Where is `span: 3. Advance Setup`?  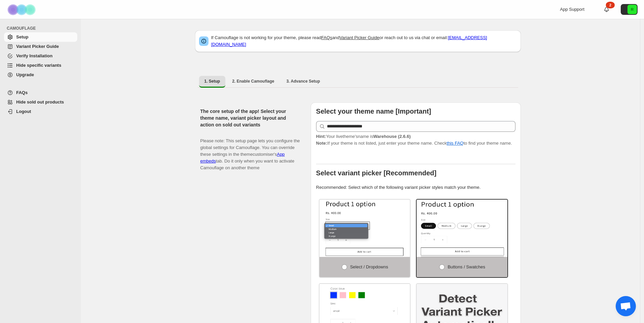 span: 3. Advance Setup is located at coordinates (303, 81).